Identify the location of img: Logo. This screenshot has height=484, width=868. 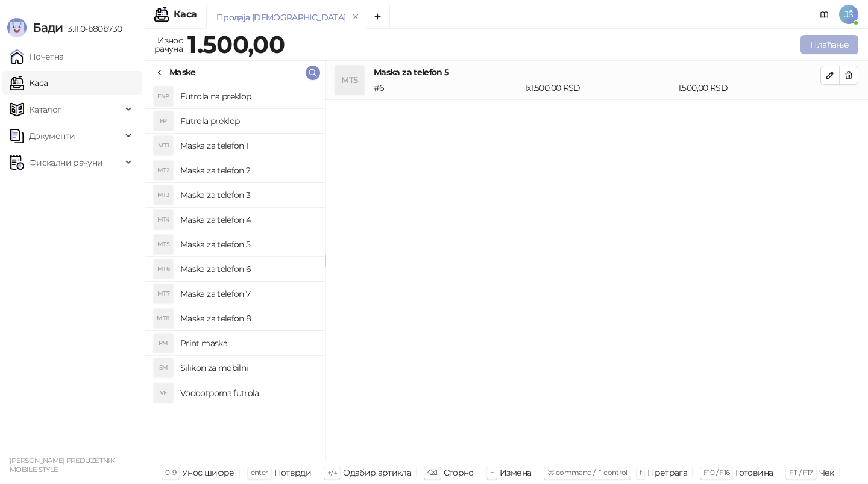
(17, 27).